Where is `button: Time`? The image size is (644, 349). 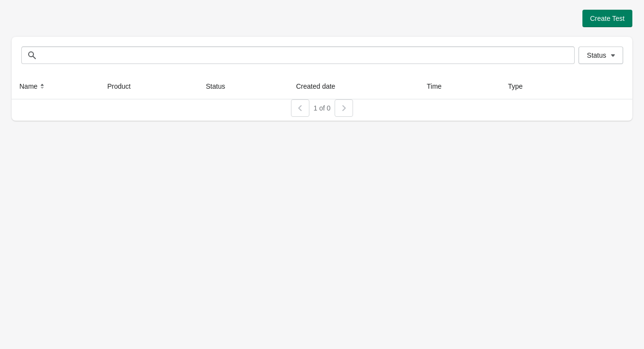
button: Time is located at coordinates (439, 86).